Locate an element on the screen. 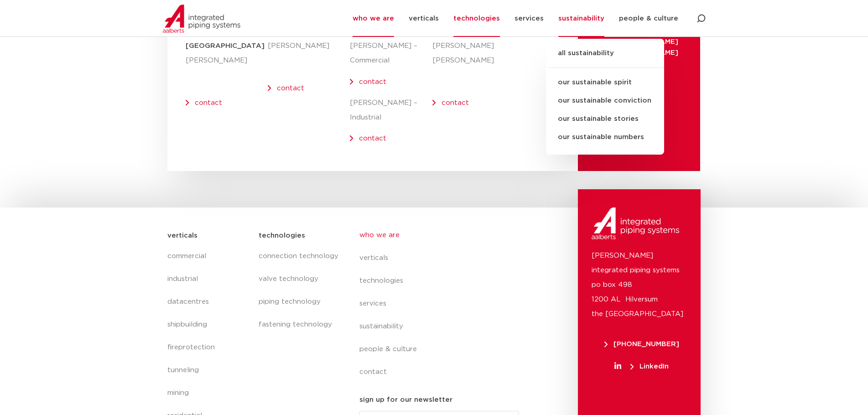 This screenshot has width=868, height=415. a: our sustainable numbers is located at coordinates (605, 137).